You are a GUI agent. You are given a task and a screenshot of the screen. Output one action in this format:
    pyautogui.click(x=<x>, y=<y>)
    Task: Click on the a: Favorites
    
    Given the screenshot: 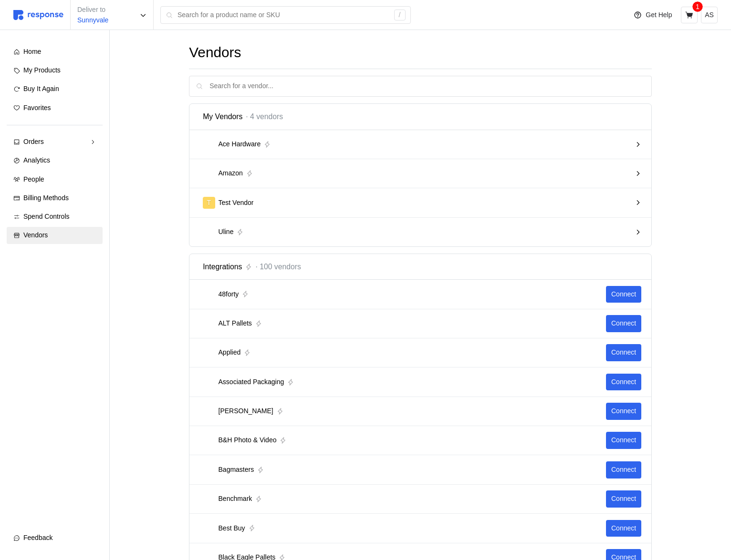 What is the action you would take?
    pyautogui.click(x=55, y=108)
    